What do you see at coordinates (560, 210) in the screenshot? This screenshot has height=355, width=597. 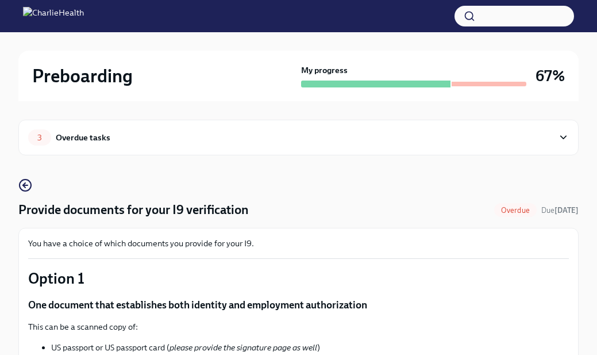 I see `span: October 8th, 2025 06:00` at bounding box center [560, 210].